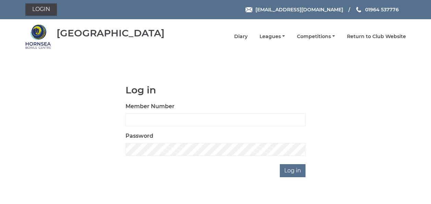 This screenshot has width=431, height=204. I want to click on h1: Log in, so click(215, 90).